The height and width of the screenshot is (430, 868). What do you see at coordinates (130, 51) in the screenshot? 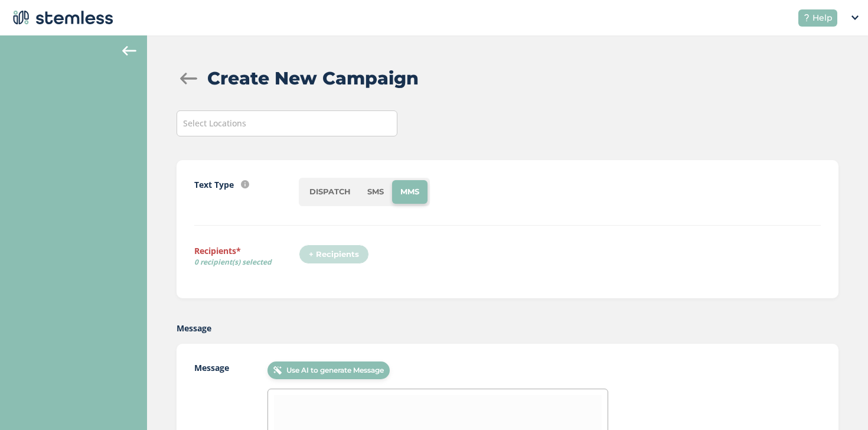
I see `img: icon-arrow-back-accent-c549486e.svg` at bounding box center [130, 51].